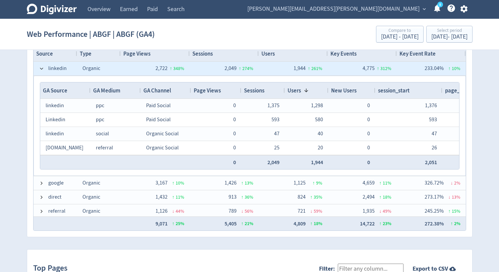 This screenshot has height=272, width=499. Describe the element at coordinates (449, 31) in the screenshot. I see `div: Select period` at that location.